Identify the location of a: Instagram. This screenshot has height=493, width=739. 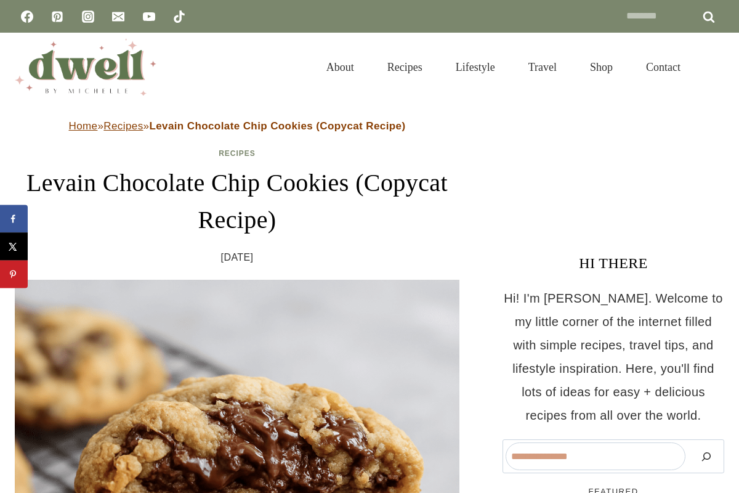
(88, 17).